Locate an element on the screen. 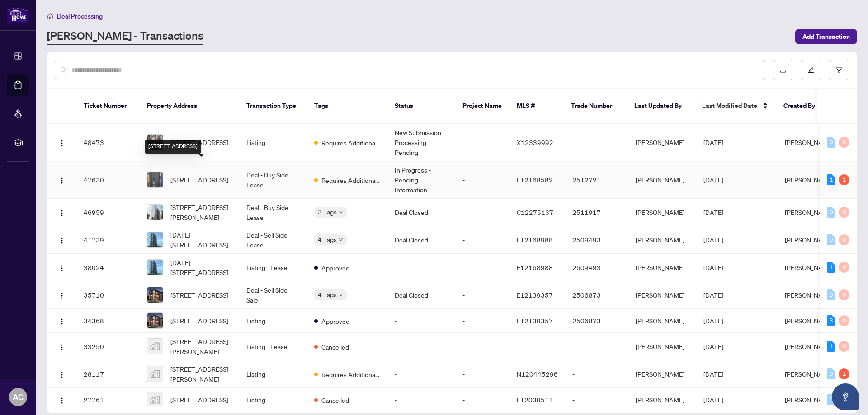  button: Open asap is located at coordinates (845, 397).